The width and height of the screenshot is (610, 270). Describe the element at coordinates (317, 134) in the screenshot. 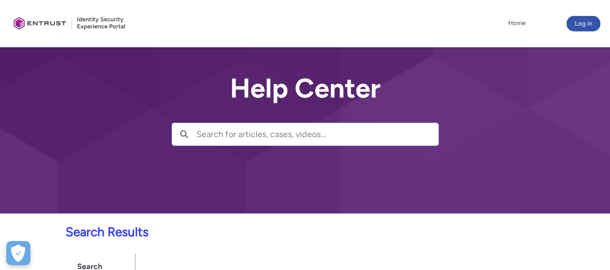

I see `input: Search for articles, cases, videos...` at that location.